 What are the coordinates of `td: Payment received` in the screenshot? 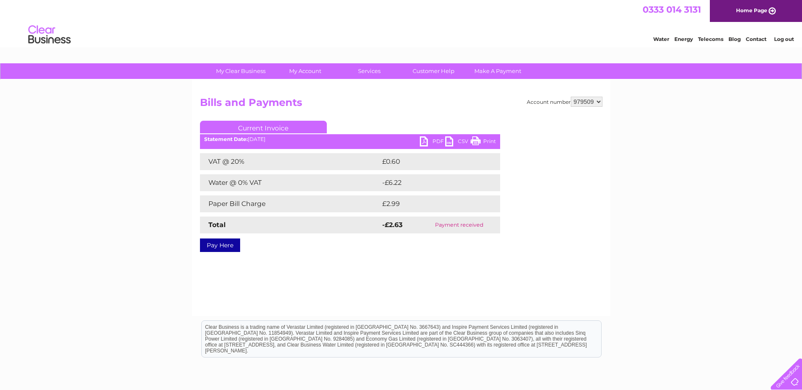 It's located at (459, 225).